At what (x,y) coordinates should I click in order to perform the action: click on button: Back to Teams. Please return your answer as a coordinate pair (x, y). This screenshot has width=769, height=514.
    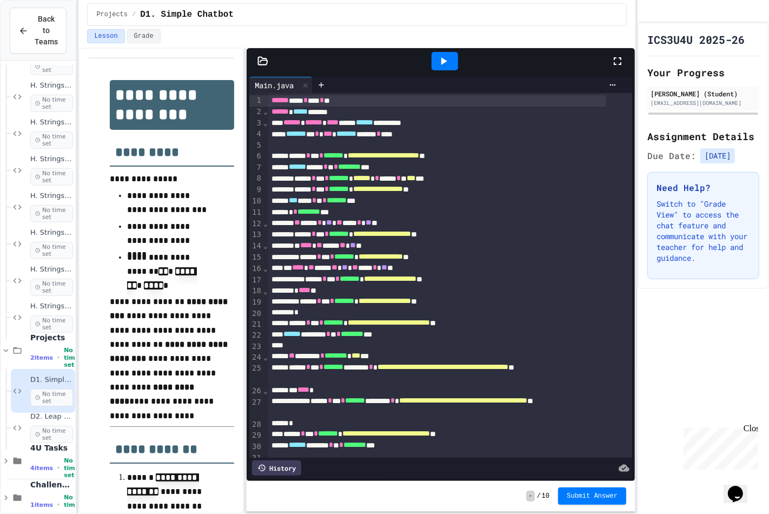
    Looking at the image, I should click on (38, 30).